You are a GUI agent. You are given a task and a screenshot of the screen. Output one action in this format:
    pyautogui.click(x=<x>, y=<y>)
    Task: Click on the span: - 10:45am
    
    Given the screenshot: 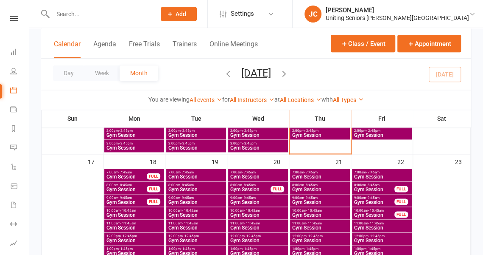 What is the action you would take?
    pyautogui.click(x=314, y=210)
    